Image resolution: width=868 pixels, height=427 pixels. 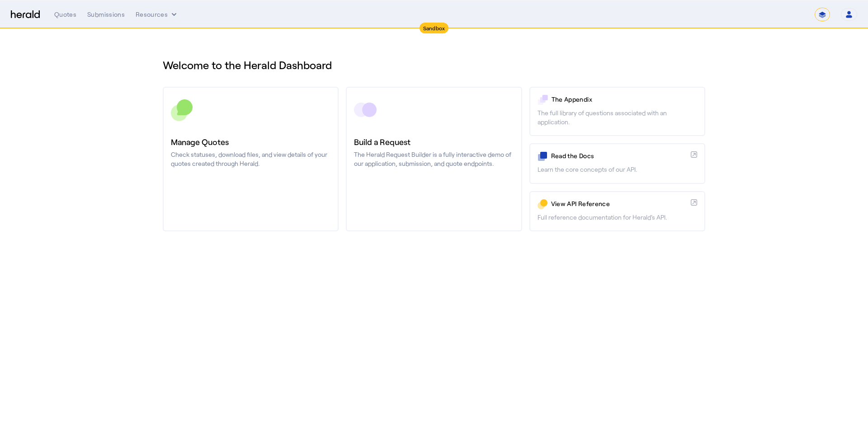 I want to click on a: View API ReferenceFull reference documentation for Herald's API., so click(x=617, y=211).